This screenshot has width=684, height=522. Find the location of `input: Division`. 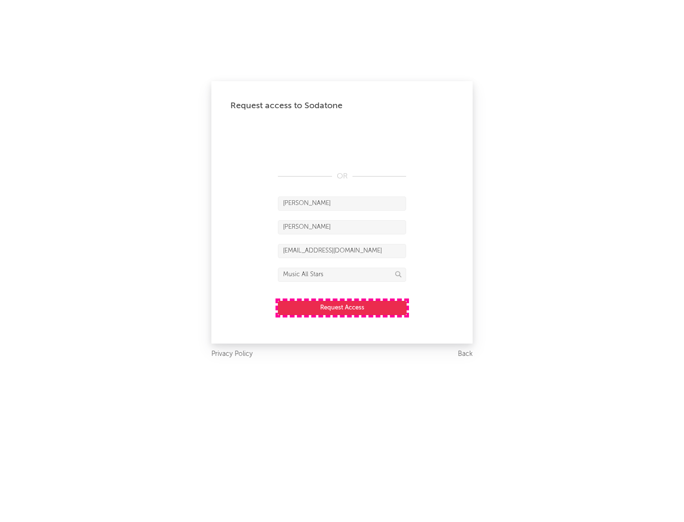

input: Division is located at coordinates (342, 275).